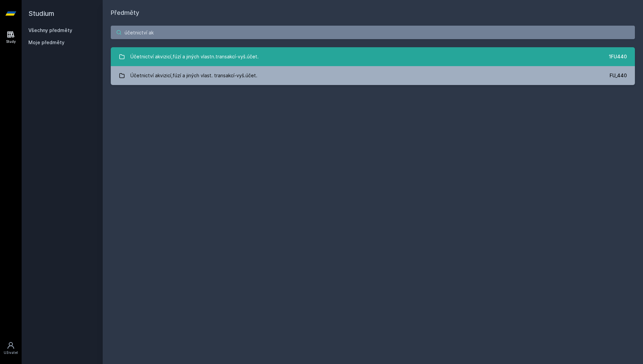 This screenshot has width=643, height=364. Describe the element at coordinates (11, 37) in the screenshot. I see `a: Study` at that location.